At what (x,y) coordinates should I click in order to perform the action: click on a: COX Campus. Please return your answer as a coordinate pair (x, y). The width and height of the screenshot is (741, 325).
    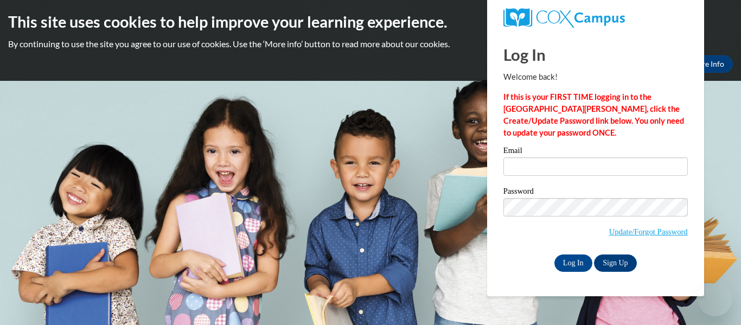
    Looking at the image, I should click on (596, 18).